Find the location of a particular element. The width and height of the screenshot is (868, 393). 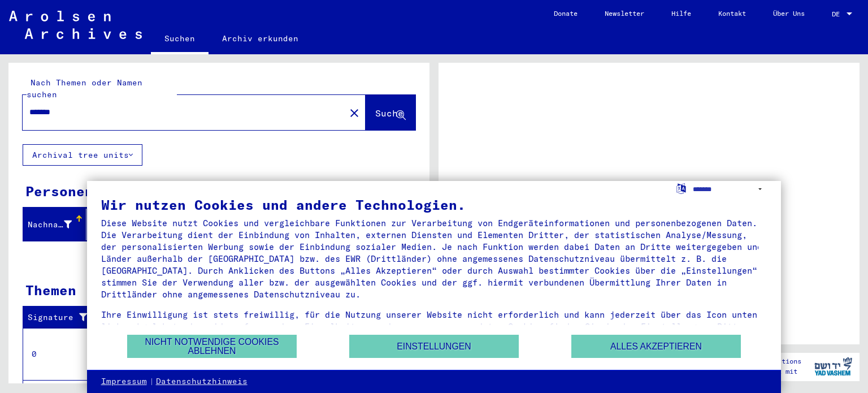

a: Archiv erkunden is located at coordinates (260, 39).